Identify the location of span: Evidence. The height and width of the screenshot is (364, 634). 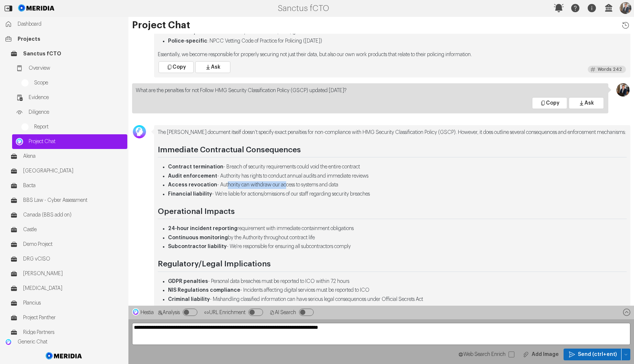
(76, 98).